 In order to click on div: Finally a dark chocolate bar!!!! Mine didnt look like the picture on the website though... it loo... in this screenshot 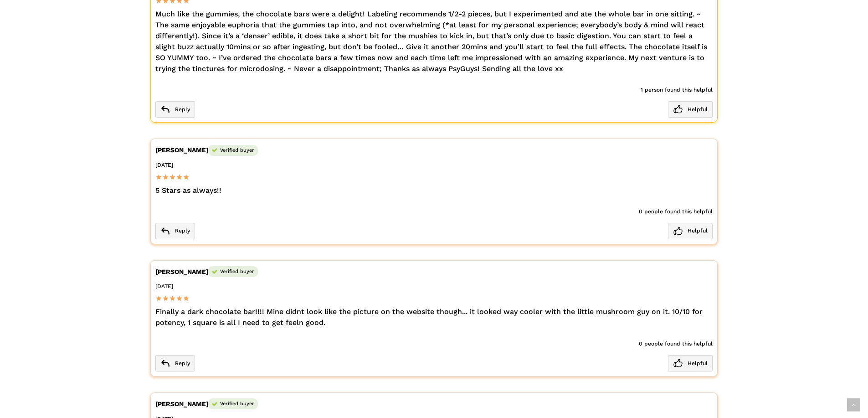, I will do `click(434, 317)`.